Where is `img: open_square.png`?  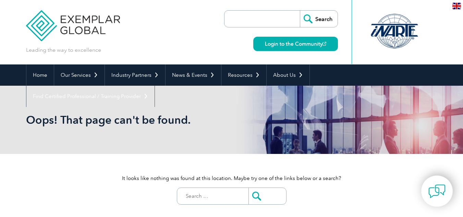 img: open_square.png is located at coordinates (324, 43).